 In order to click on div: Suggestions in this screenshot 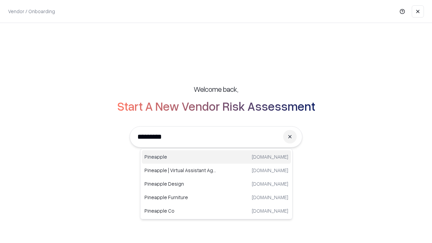, I will do `click(216, 184)`.